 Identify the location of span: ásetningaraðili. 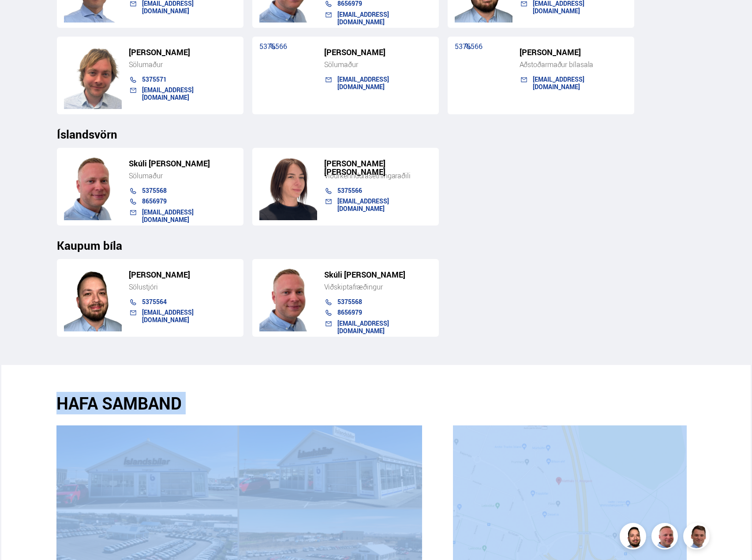
(388, 176).